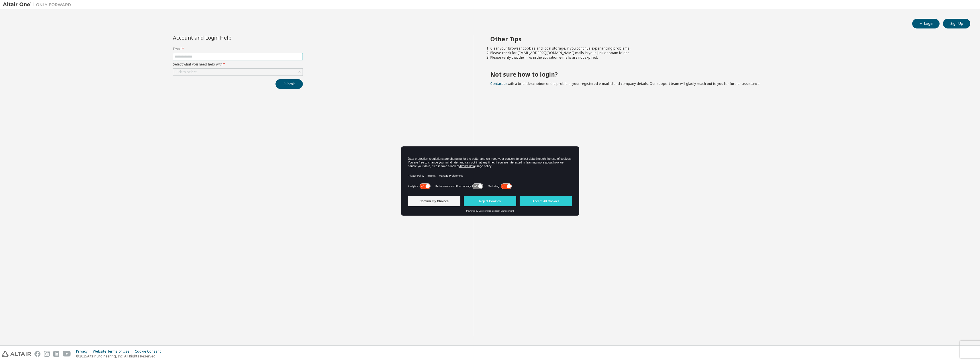 This screenshot has height=362, width=980. What do you see at coordinates (499, 83) in the screenshot?
I see `a: Contact us` at bounding box center [499, 83].